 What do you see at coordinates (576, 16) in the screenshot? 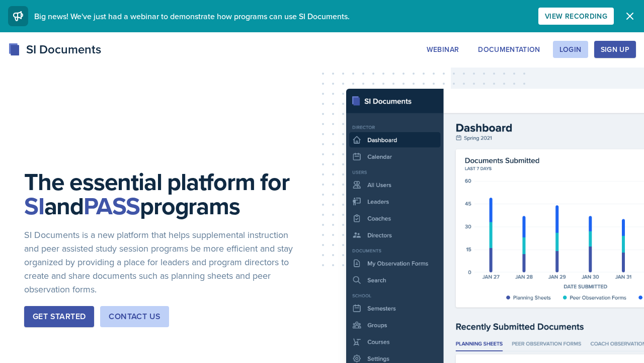
I see `button: View Recording` at bounding box center [576, 16].